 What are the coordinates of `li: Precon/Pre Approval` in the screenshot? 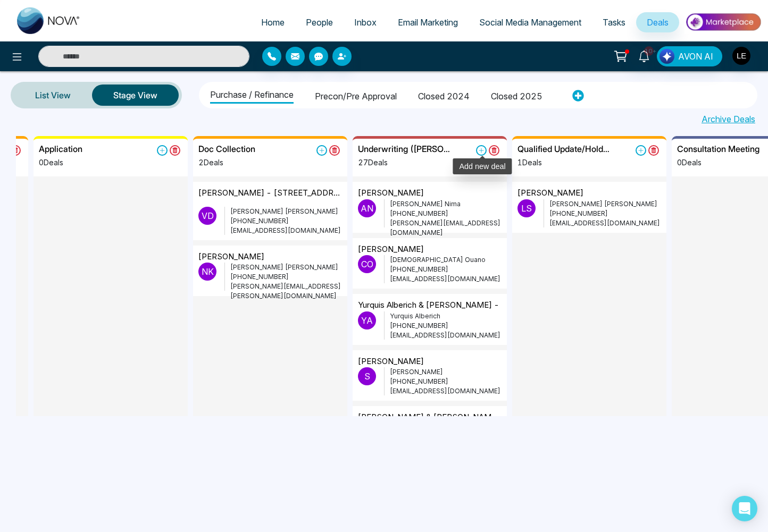 It's located at (356, 95).